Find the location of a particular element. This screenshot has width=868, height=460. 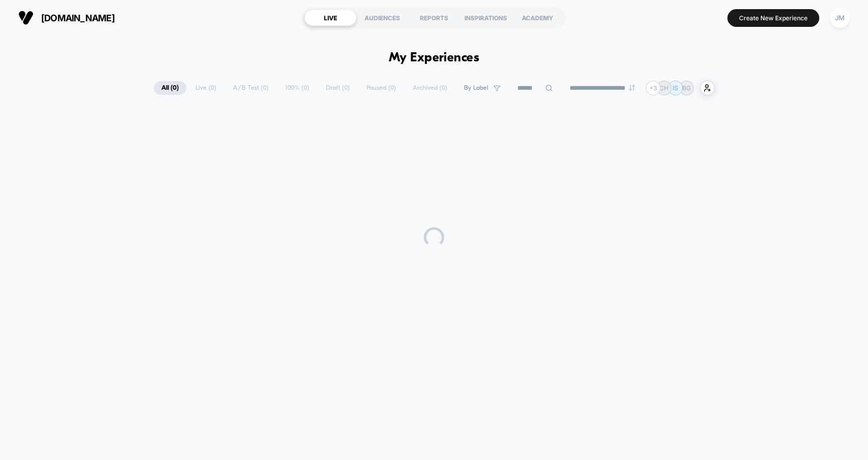

span: By Label is located at coordinates (476, 87).